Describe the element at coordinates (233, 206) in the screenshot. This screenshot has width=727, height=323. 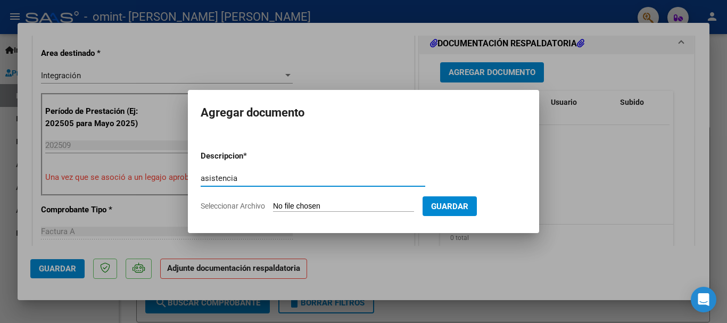
I see `span: Seleccionar Archivo` at that location.